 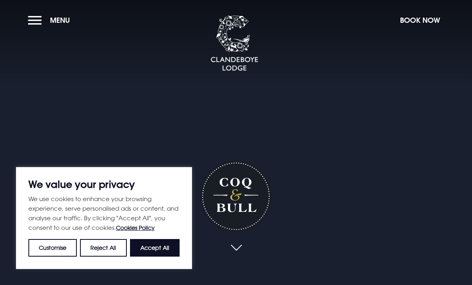 What do you see at coordinates (103, 248) in the screenshot?
I see `button: Reject All` at bounding box center [103, 248].